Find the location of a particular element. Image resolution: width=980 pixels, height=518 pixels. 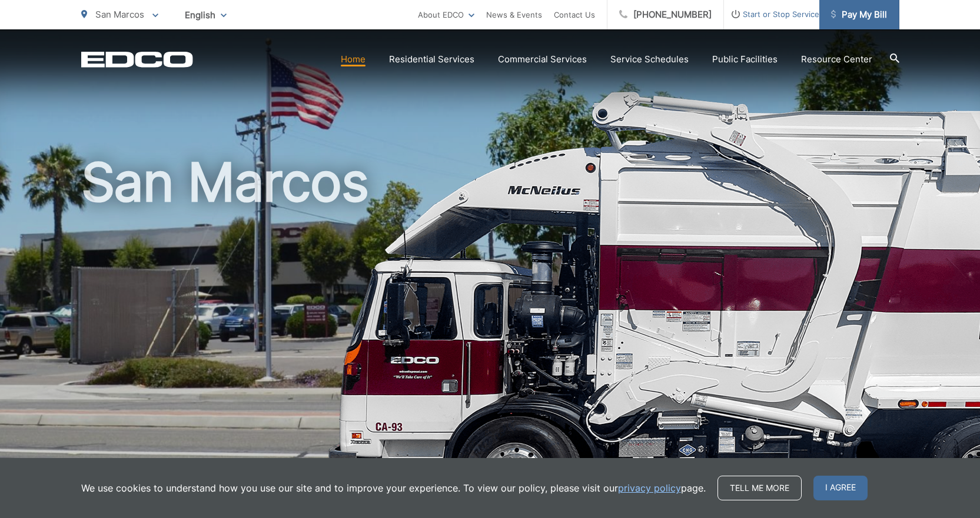

a: Commercial Services is located at coordinates (542, 60).